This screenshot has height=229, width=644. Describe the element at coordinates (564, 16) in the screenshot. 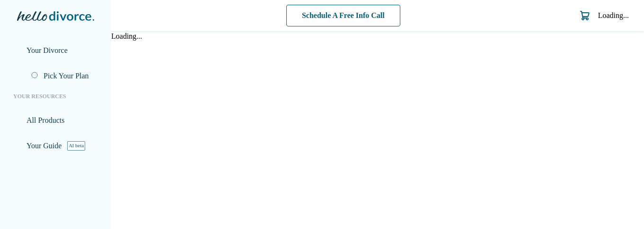

I see `a: help` at that location.